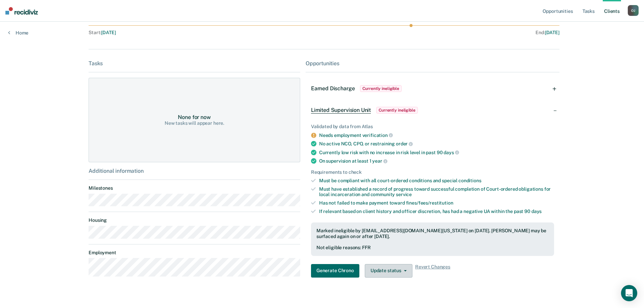 The height and width of the screenshot is (308, 644). Describe the element at coordinates (432, 126) in the screenshot. I see `div: Validated by data from Atlas` at that location.